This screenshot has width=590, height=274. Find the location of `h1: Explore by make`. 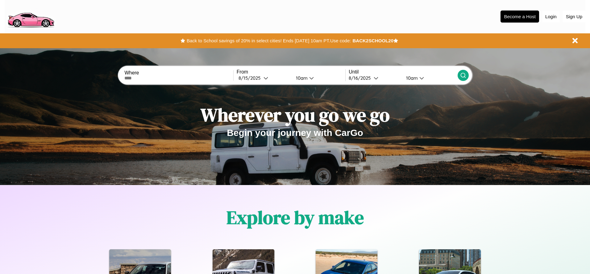

h1: Explore by make is located at coordinates (295, 217).